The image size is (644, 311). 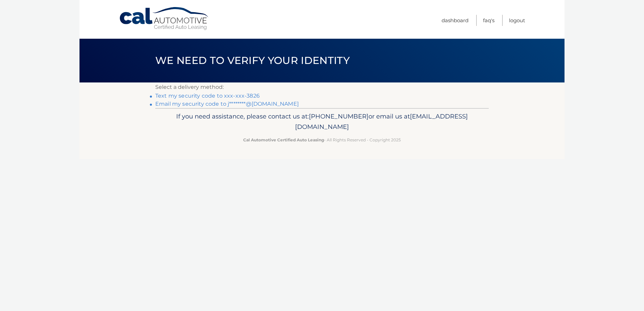 I want to click on a: Text my security code to xxx-xxx-3826, so click(x=207, y=95).